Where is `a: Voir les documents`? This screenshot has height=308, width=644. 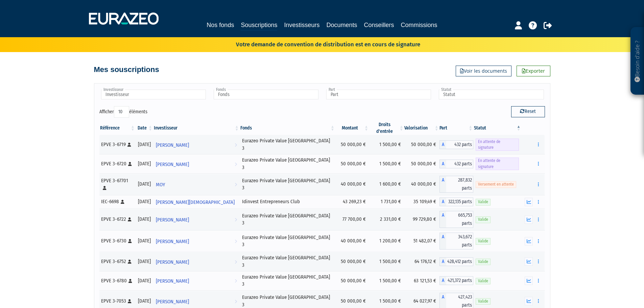 a: Voir les documents is located at coordinates (483, 71).